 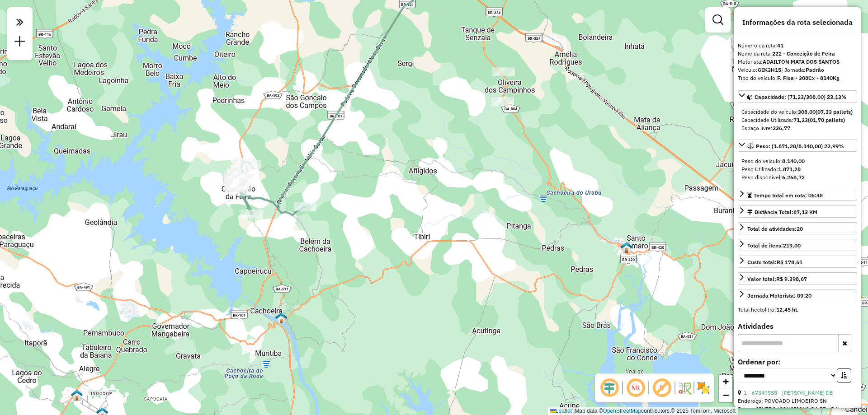 I want to click on strong: 222 - Conceição de Feira, so click(x=803, y=53).